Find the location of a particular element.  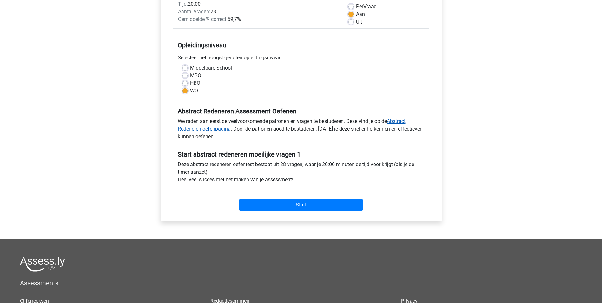

label: Uit is located at coordinates (359, 22).